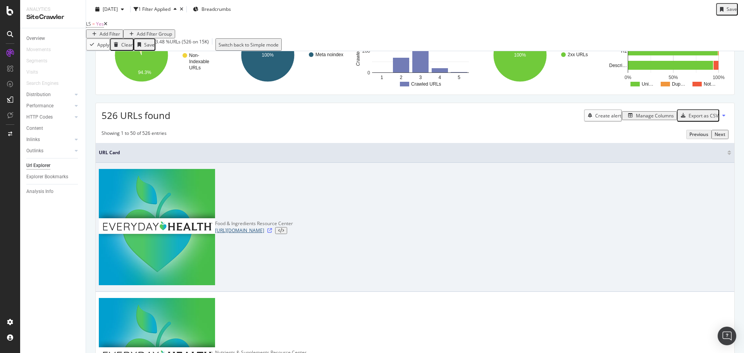 Image resolution: width=744 pixels, height=353 pixels. What do you see at coordinates (46, 83) in the screenshot?
I see `a: Search Engines` at bounding box center [46, 83].